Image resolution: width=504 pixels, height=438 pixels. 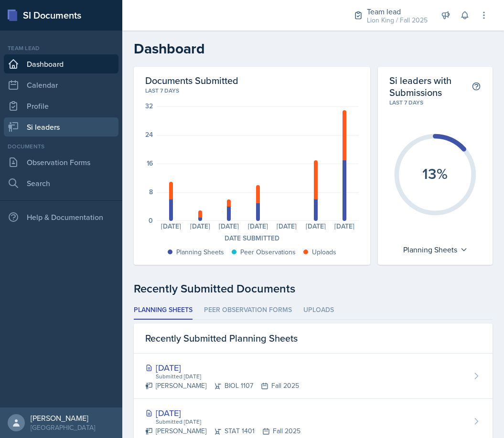 I want to click on div: 32, so click(x=149, y=106).